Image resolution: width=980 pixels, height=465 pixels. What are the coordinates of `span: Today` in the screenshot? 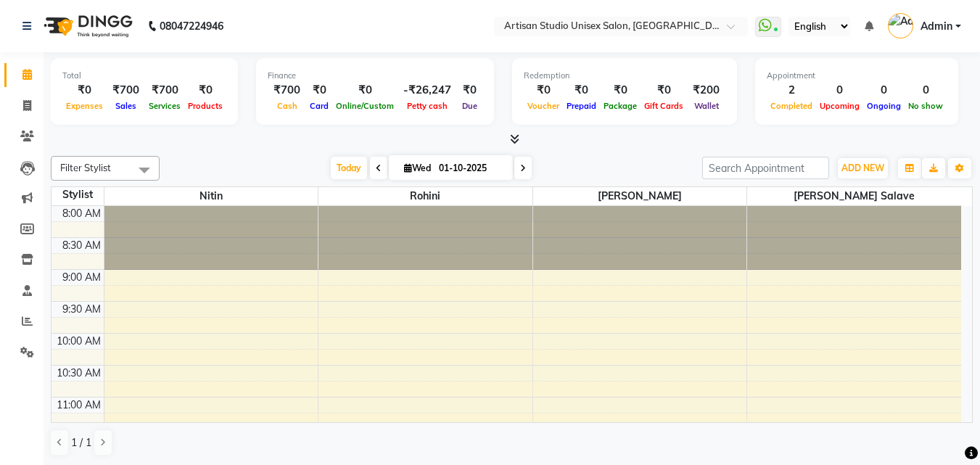 It's located at (349, 167).